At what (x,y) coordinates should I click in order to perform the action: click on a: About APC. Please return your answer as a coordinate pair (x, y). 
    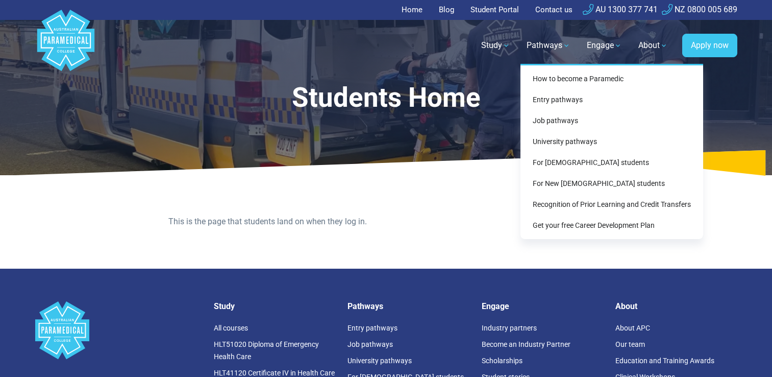
    Looking at the image, I should click on (633, 328).